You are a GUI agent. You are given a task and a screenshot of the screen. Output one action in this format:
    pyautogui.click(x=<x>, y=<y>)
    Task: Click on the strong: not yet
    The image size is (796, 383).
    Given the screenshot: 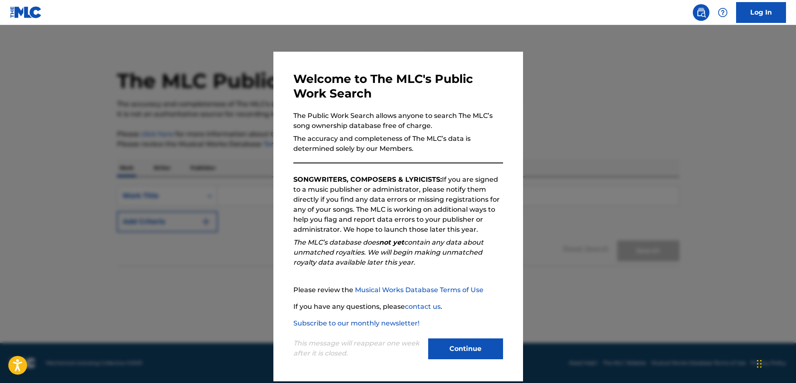 What is the action you would take?
    pyautogui.click(x=392, y=242)
    